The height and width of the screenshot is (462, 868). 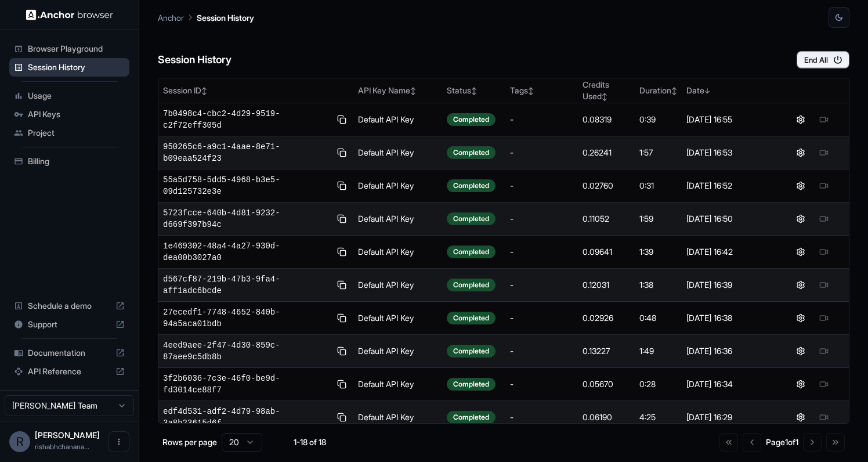 I want to click on div: 1-18 of 18, so click(x=310, y=442).